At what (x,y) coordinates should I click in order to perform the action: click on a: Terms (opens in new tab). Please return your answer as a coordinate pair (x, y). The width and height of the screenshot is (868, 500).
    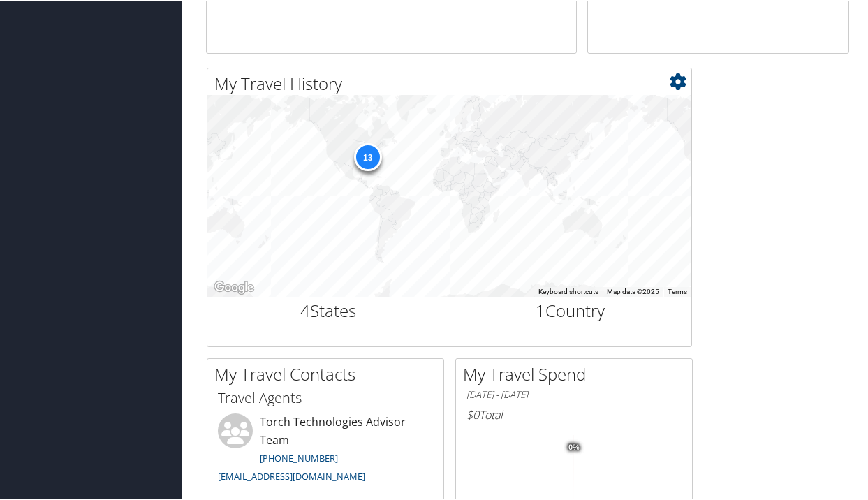
    Looking at the image, I should click on (677, 290).